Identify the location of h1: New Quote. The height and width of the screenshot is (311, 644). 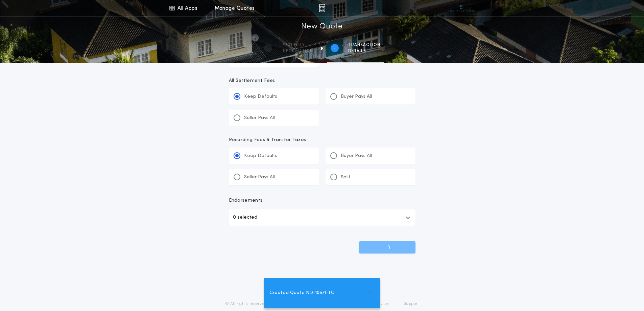
(322, 27).